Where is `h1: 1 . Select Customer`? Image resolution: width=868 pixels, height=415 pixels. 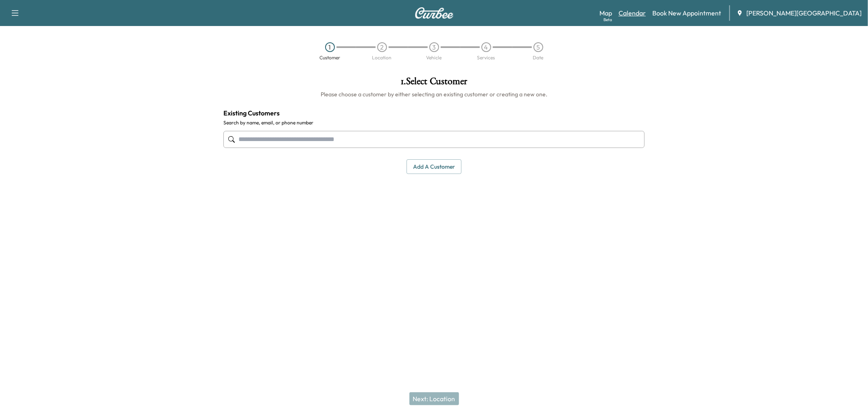
h1: 1 . Select Customer is located at coordinates (434, 84).